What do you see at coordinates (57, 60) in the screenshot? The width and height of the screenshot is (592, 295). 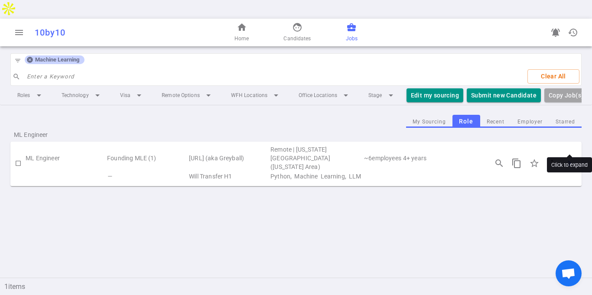 I see `span: Machine Learning` at bounding box center [57, 60].